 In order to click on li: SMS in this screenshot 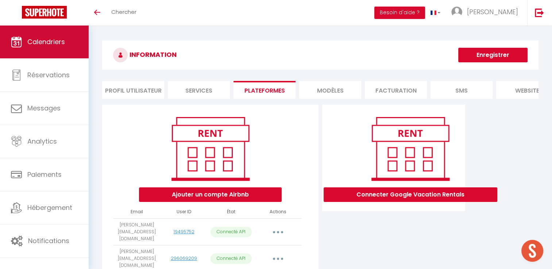, I will do `click(461, 90)`.